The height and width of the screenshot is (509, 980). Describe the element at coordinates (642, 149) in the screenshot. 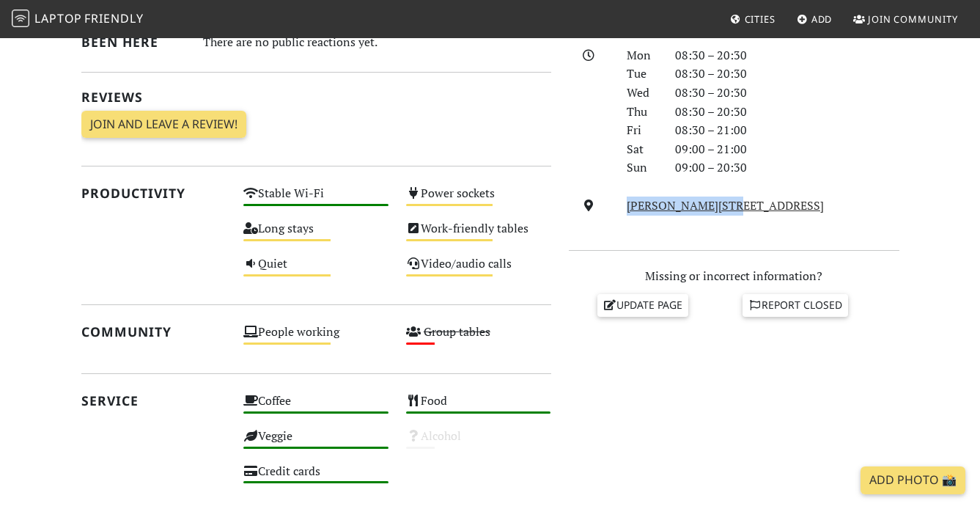

I see `div: Sat` at that location.